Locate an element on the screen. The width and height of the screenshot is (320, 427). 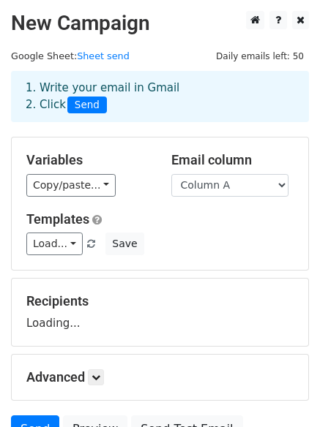
div: Loading... is located at coordinates (159, 312).